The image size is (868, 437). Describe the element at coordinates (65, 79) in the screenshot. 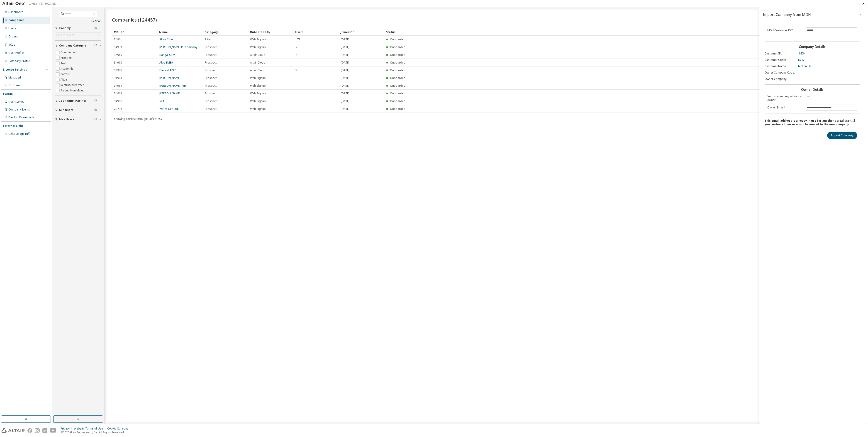

I see `label: Altair` at that location.